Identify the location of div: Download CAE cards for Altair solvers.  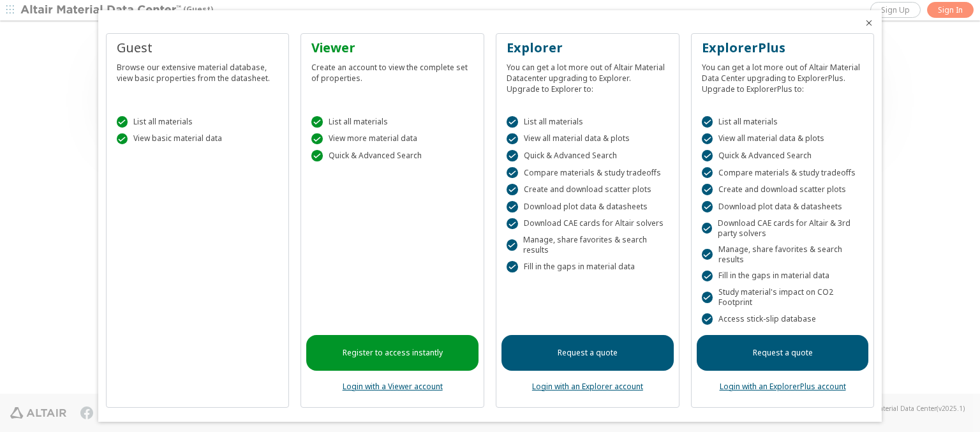
(588, 224).